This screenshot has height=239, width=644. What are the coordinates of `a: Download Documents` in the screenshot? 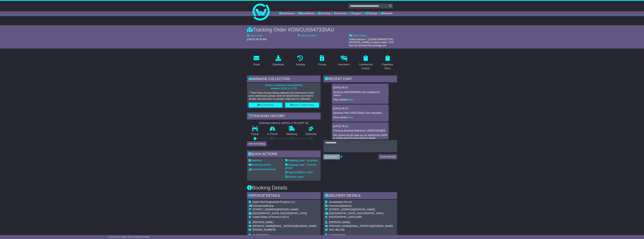 It's located at (262, 169).